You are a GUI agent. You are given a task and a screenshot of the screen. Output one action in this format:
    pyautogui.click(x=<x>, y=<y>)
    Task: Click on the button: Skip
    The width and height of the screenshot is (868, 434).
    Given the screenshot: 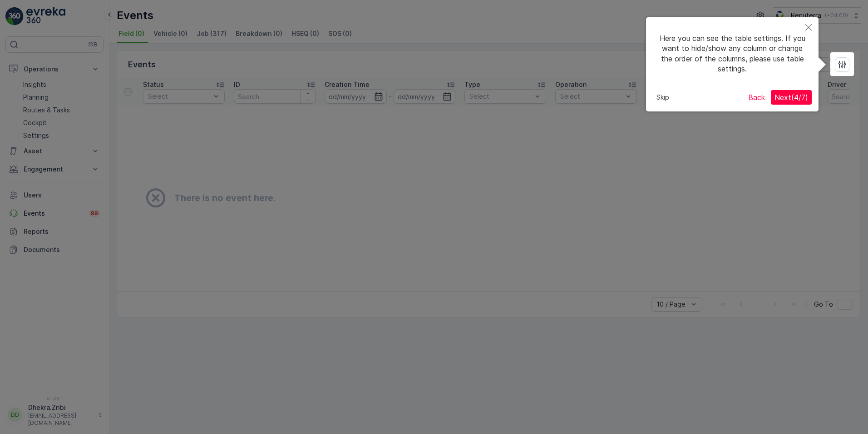 What is the action you would take?
    pyautogui.click(x=663, y=97)
    